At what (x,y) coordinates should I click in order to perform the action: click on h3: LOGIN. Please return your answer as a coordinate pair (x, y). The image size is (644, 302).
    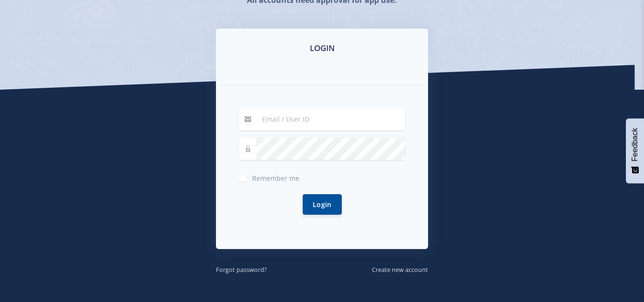
    Looking at the image, I should click on (322, 48).